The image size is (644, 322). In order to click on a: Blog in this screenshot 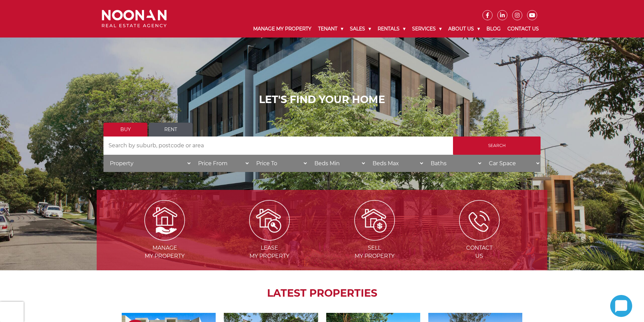, I will do `click(494, 29)`.